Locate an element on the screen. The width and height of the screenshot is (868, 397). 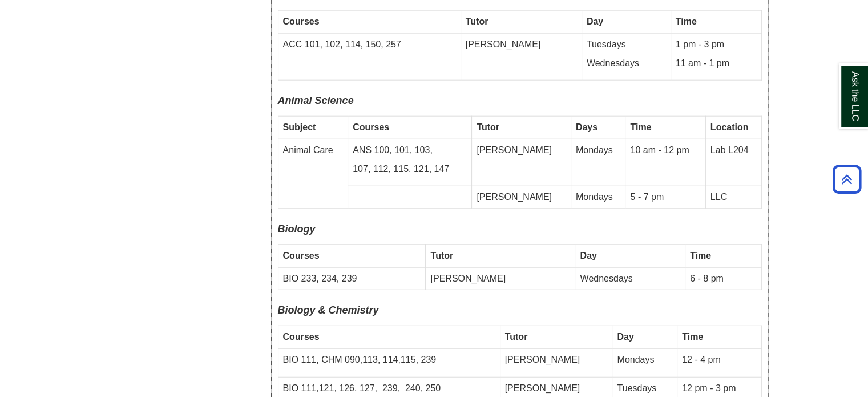
font: Biology is located at coordinates (297, 229).